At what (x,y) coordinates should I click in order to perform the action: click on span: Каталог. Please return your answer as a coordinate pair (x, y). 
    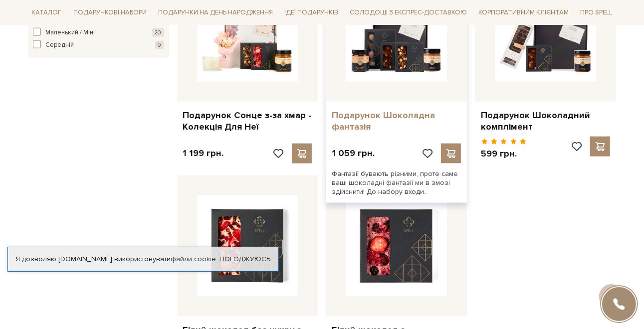
    Looking at the image, I should click on (47, 13).